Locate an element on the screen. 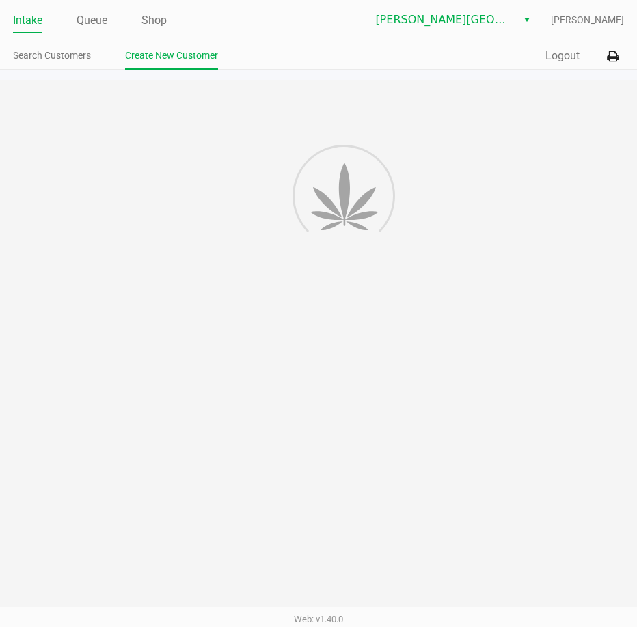  a: Queue is located at coordinates (92, 20).